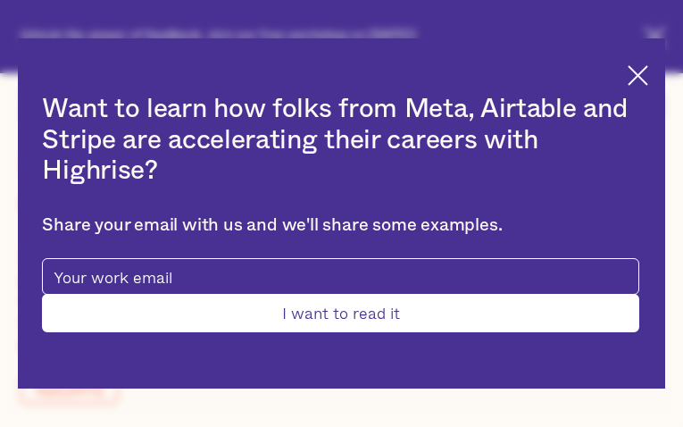 The image size is (683, 427). Describe the element at coordinates (340, 140) in the screenshot. I see `h2: Want to learn how folks from Meta, Airtable and Stripe are accelerating their careers with Highrise?` at that location.